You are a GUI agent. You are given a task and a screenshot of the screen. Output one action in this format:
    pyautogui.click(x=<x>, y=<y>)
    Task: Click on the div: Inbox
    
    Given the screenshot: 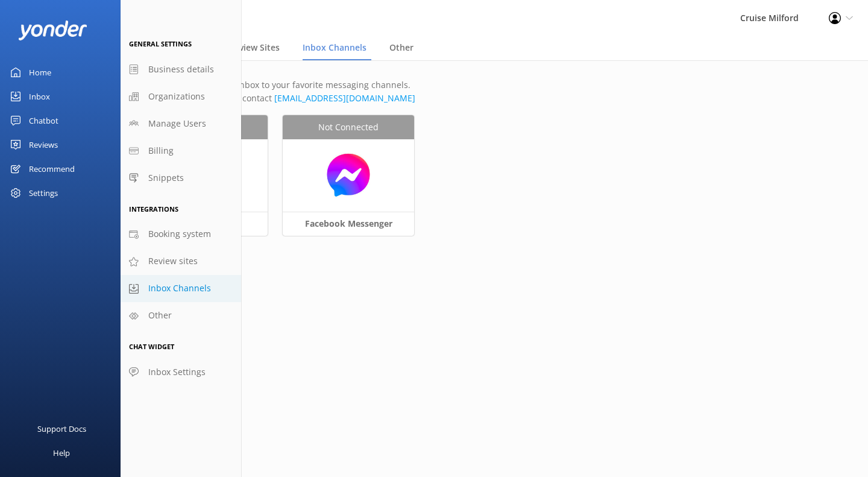 What is the action you would take?
    pyautogui.click(x=40, y=96)
    